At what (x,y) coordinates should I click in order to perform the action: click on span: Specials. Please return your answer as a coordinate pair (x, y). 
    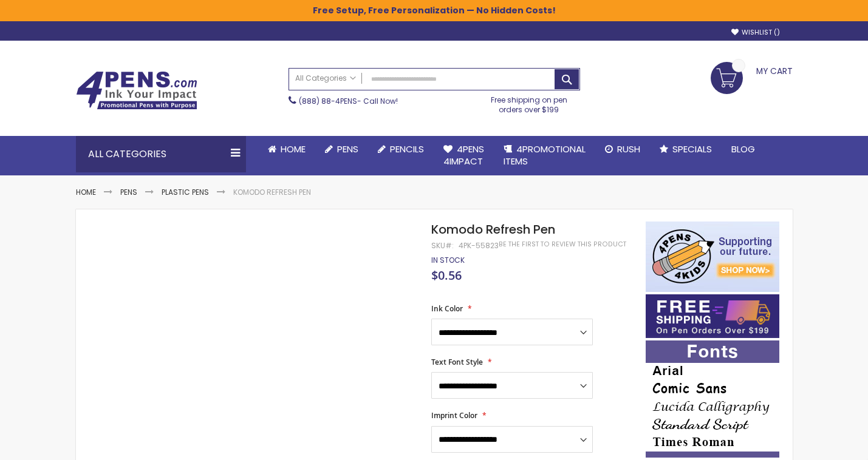
    Looking at the image, I should click on (692, 149).